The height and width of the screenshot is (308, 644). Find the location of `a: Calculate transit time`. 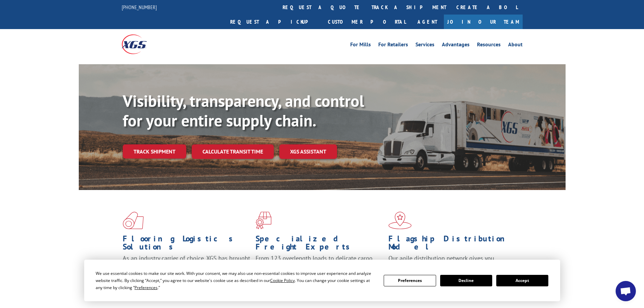

a: Calculate transit time is located at coordinates (232, 152).